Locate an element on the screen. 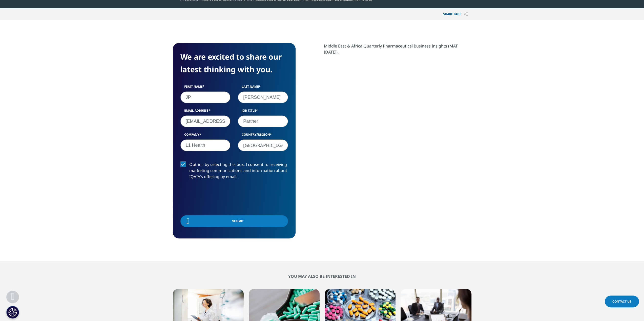 The image size is (644, 321). span: Contact Us is located at coordinates (622, 301).